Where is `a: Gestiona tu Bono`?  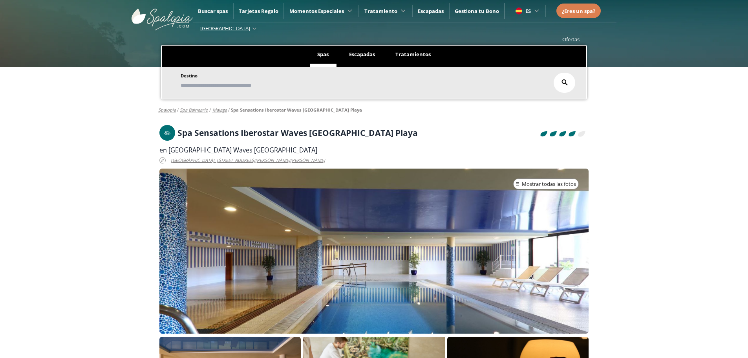 a: Gestiona tu Bono is located at coordinates (477, 11).